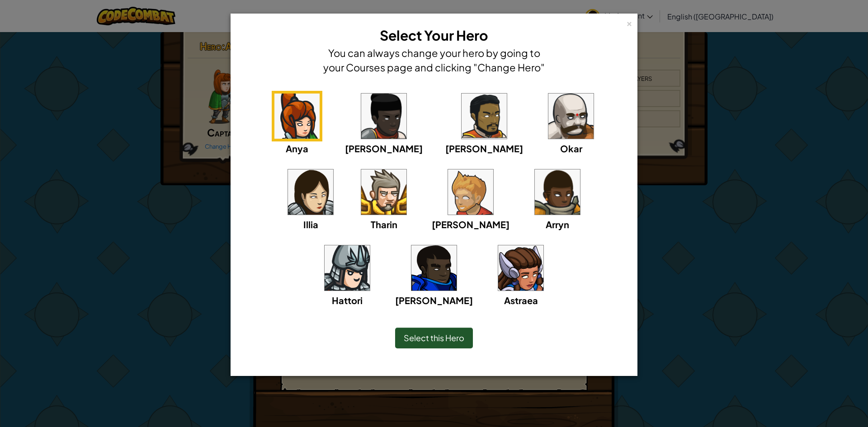  I want to click on h3: Select Your Hero, so click(434, 35).